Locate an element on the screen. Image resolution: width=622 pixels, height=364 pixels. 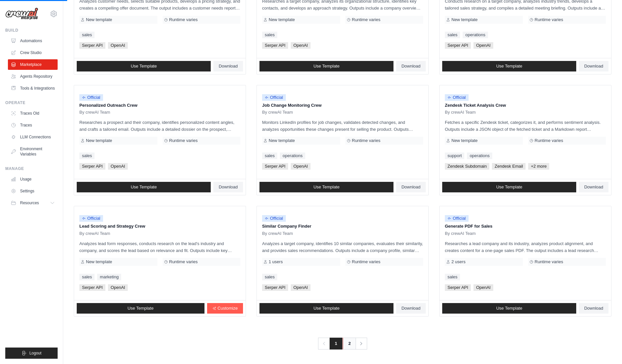
a: Settings is located at coordinates (32, 191).